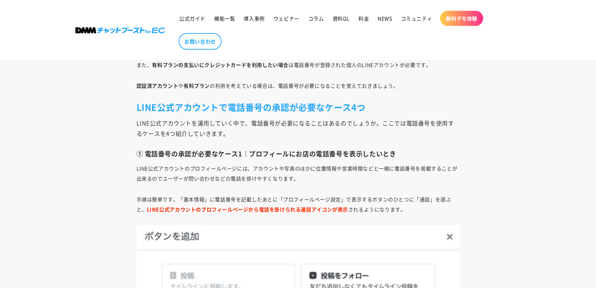 This screenshot has height=288, width=596. What do you see at coordinates (254, 18) in the screenshot?
I see `span: 導入事例` at bounding box center [254, 18].